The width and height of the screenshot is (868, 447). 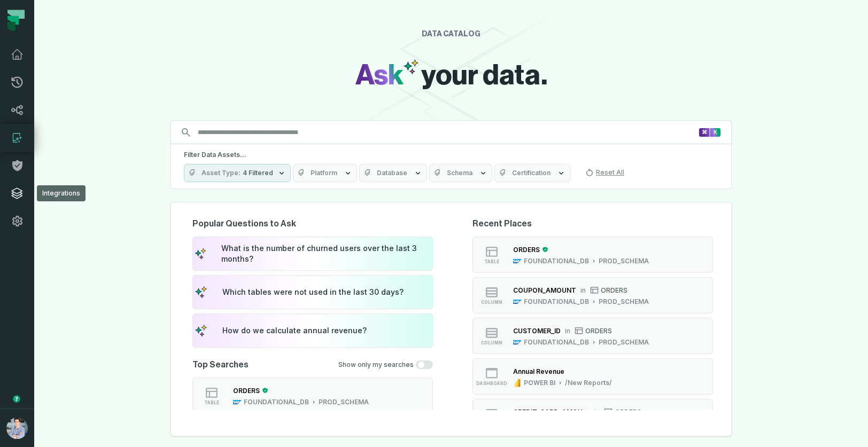 I want to click on div: DATA CATALOG, so click(x=451, y=35).